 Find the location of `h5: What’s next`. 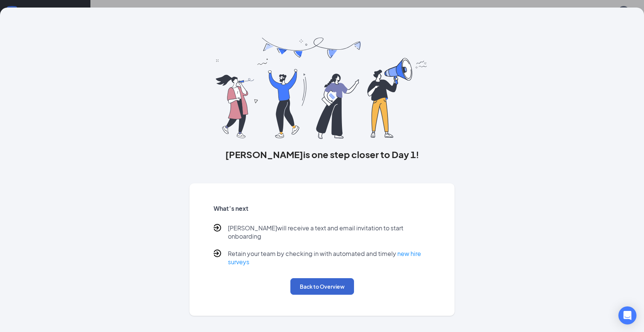

h5: What’s next is located at coordinates (322, 208).